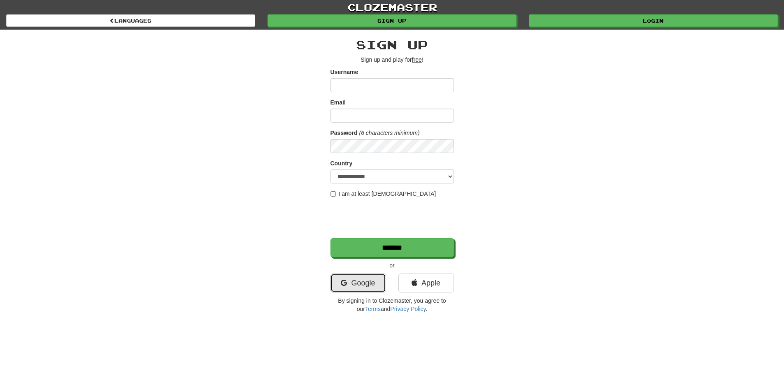  Describe the element at coordinates (341, 163) in the screenshot. I see `label: Country` at that location.